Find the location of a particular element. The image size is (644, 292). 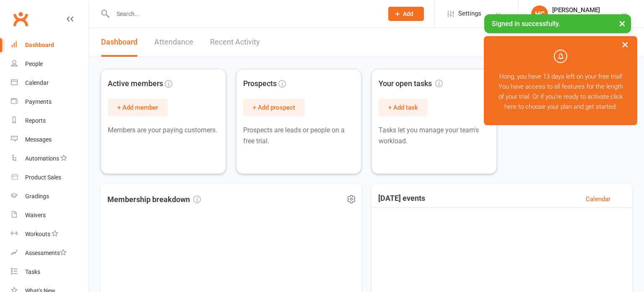

a: Recent Activity is located at coordinates (235, 42).